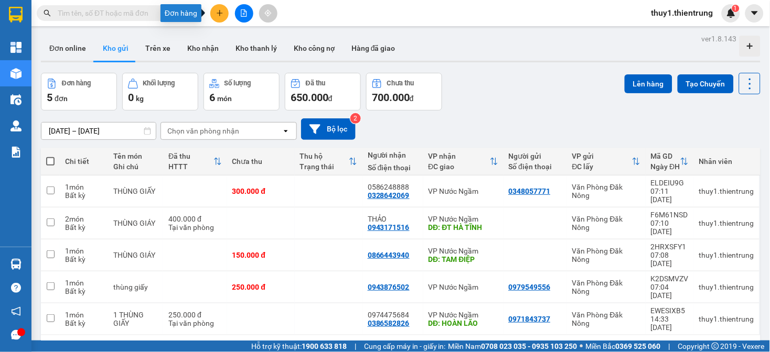 The image size is (770, 352). What do you see at coordinates (726, 161) in the screenshot?
I see `div: Nhân viên` at bounding box center [726, 161].